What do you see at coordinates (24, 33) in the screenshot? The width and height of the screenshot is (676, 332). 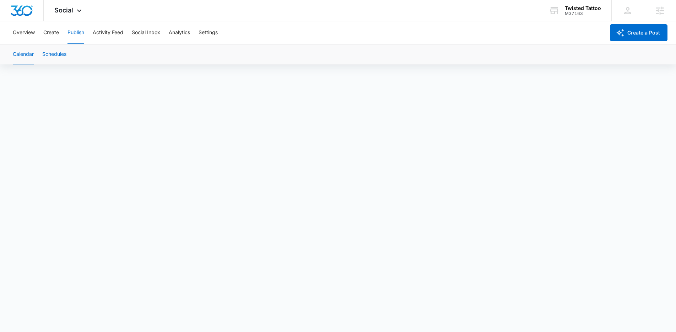 I see `button: Overview` at bounding box center [24, 33].